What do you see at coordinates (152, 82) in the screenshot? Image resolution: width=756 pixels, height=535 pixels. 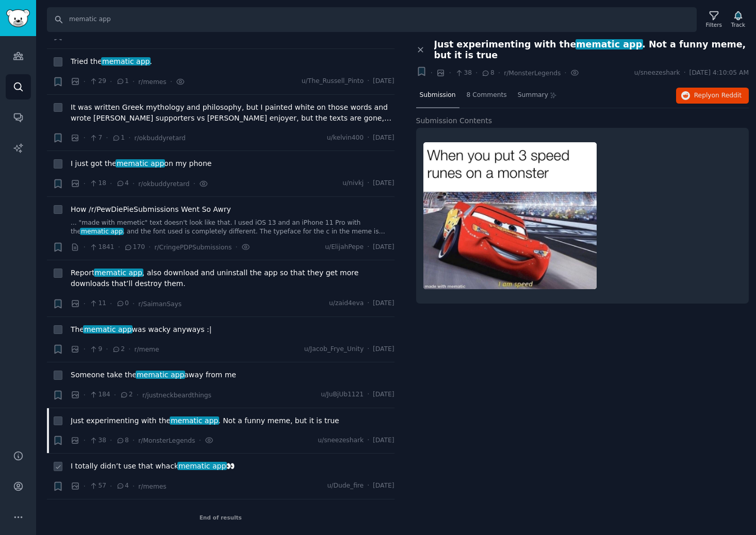 I see `span: r/memes` at bounding box center [152, 82].